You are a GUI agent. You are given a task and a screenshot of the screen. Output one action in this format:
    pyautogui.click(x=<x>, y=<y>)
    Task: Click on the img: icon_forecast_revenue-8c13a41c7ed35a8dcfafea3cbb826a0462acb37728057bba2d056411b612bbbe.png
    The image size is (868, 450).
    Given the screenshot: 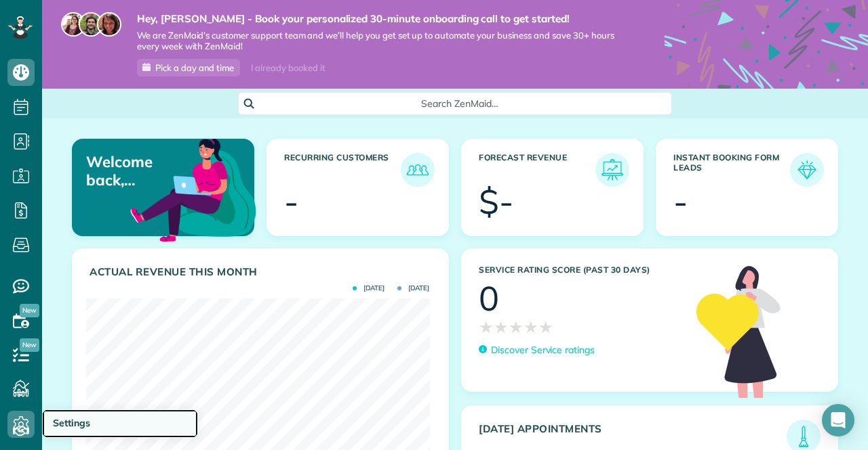 What is the action you would take?
    pyautogui.click(x=613, y=170)
    